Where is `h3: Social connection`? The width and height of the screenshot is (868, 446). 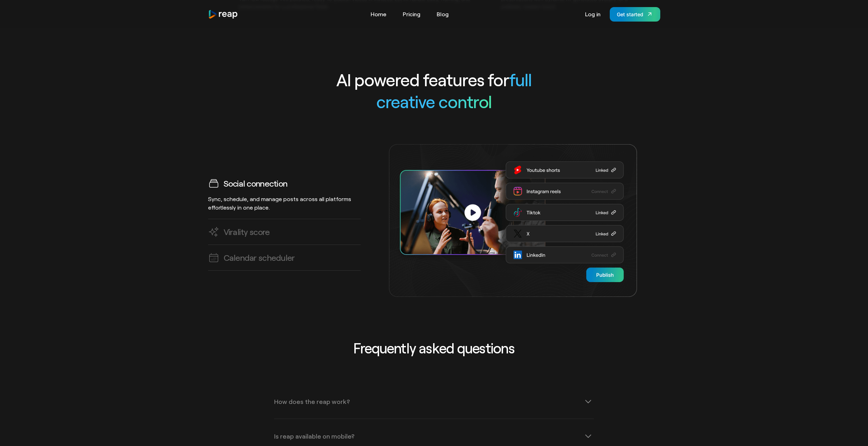
h3: Social connection is located at coordinates (255, 183).